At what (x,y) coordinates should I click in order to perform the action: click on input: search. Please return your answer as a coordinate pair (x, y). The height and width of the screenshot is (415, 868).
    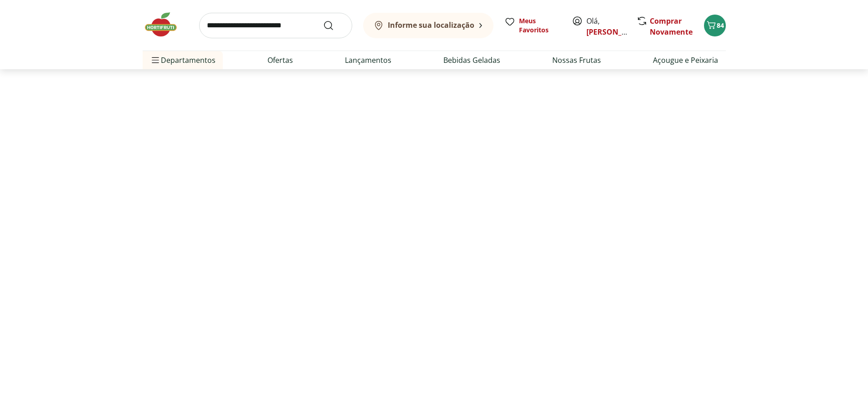
    Looking at the image, I should click on (275, 26).